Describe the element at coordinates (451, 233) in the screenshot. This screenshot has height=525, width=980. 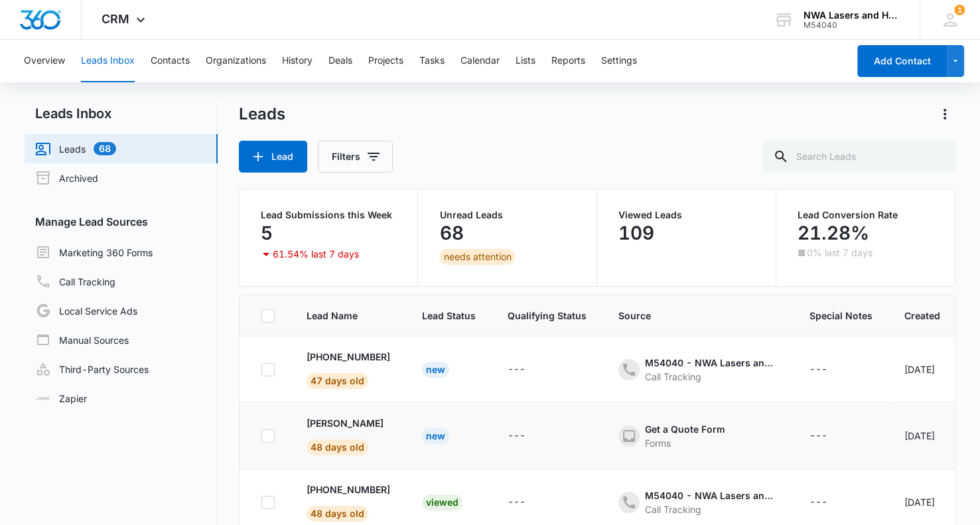
I see `p: 68` at that location.